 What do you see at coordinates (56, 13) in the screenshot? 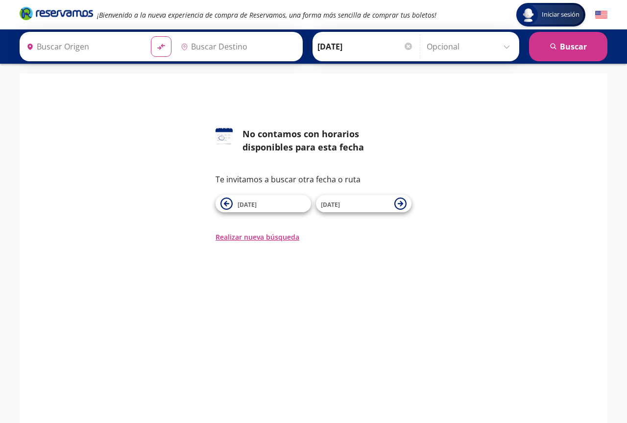
I see `i: Brand Logo` at bounding box center [56, 13].